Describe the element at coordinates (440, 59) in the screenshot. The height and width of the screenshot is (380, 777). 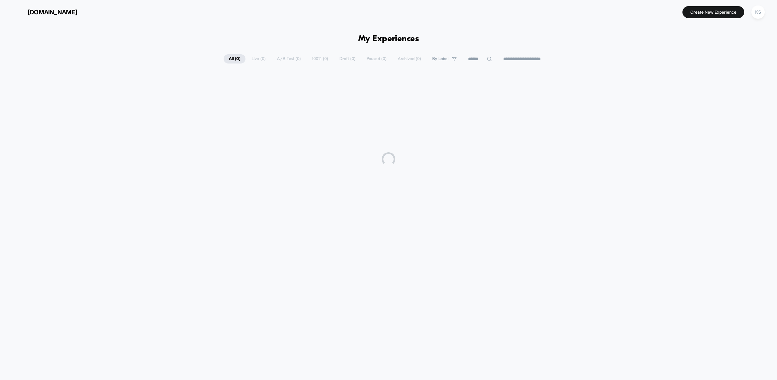
I see `span: By Label` at that location.